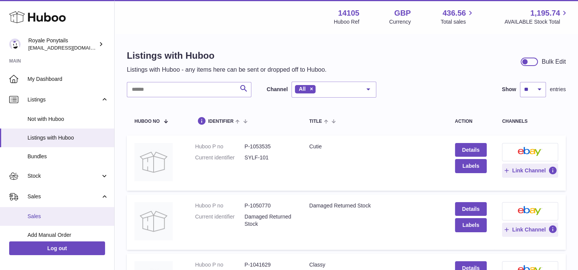  Describe the element at coordinates (374, 265) in the screenshot. I see `div: Classy` at that location.